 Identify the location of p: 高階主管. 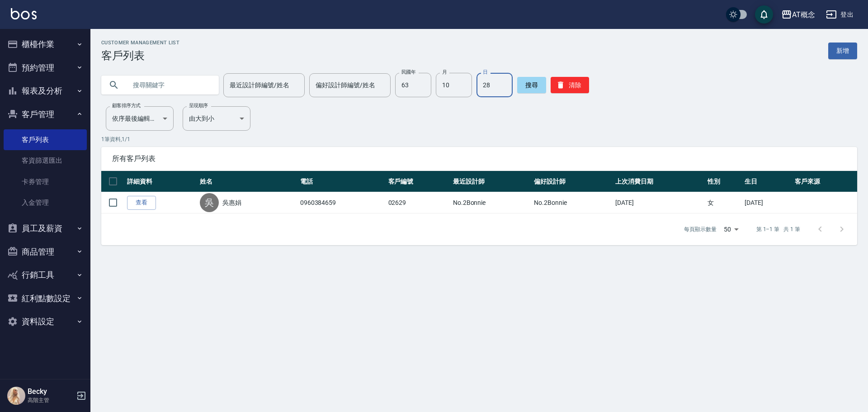
(51, 400).